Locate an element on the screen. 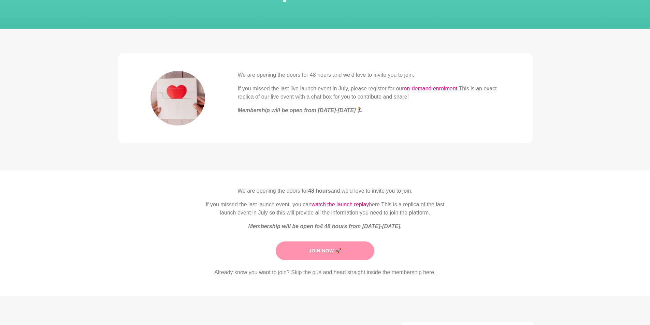 This screenshot has width=650, height=325. p: We are opening the doors for 48 hours and we’d love to invite you to join. is located at coordinates (369, 75).